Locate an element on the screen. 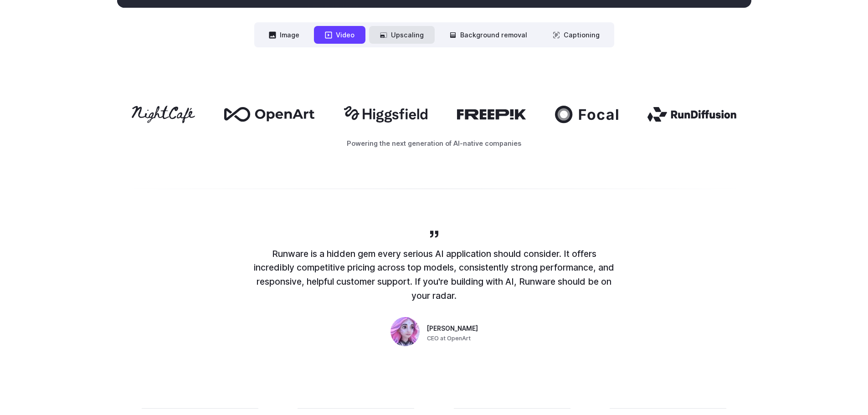  img: Person is located at coordinates (405, 332).